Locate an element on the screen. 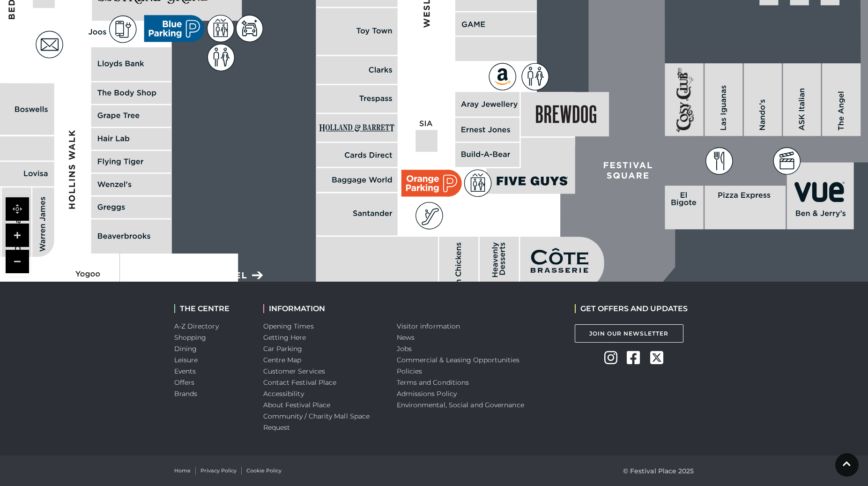  a: Terms and Conditions is located at coordinates (433, 382).